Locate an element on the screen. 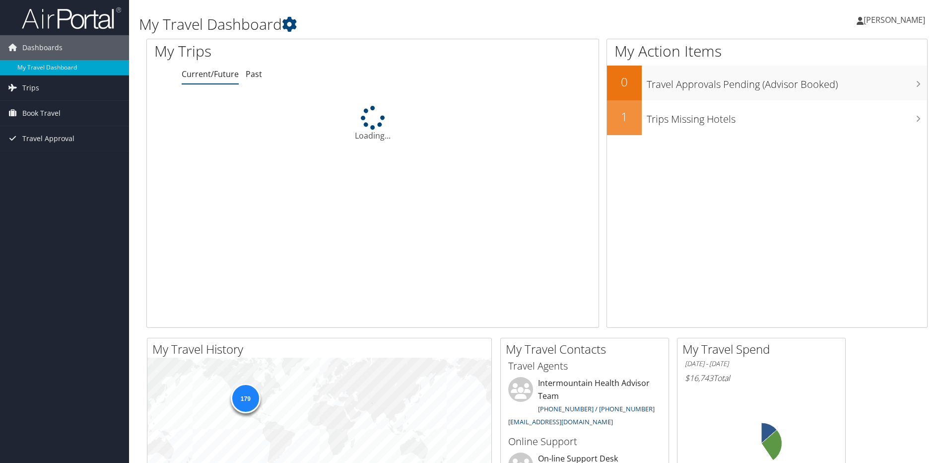 The height and width of the screenshot is (463, 945). span: Book Travel is located at coordinates (41, 113).